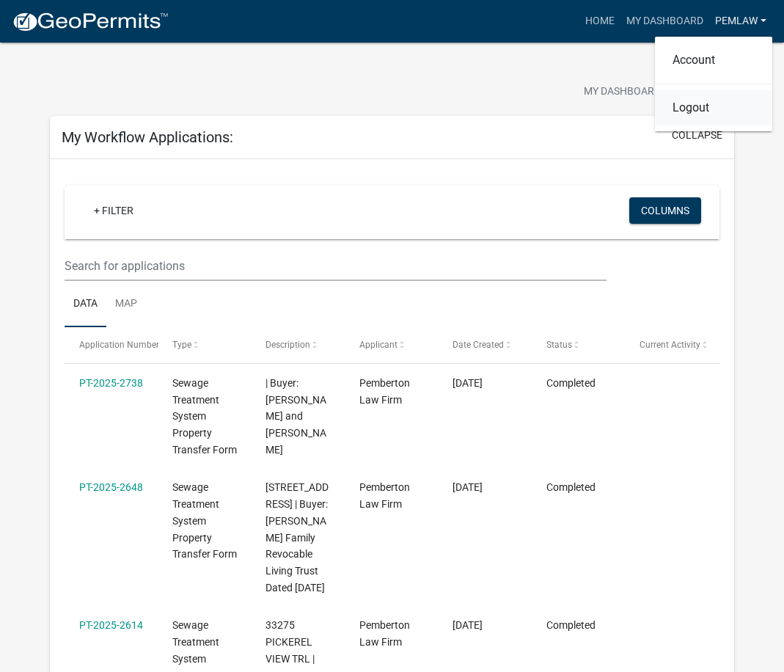  What do you see at coordinates (296, 416) in the screenshot?
I see `span: | Buyer: Jefferey P. Loeks and Sharolyn Loeks` at bounding box center [296, 416].